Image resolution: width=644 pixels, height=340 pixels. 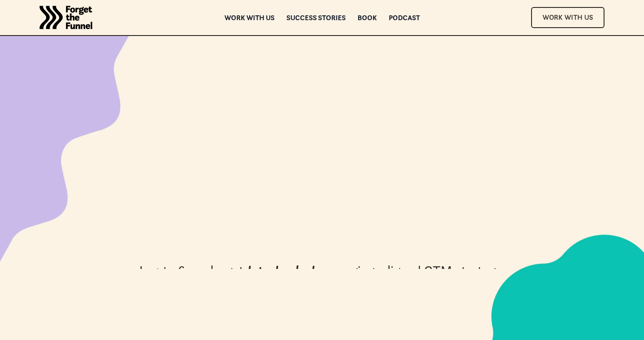 What do you see at coordinates (322, 279) in the screenshot?
I see `div: In 4 to 6 weeks get messaging, aligned GTM strategy, and a to move forward with confidence.` at bounding box center [322, 279].